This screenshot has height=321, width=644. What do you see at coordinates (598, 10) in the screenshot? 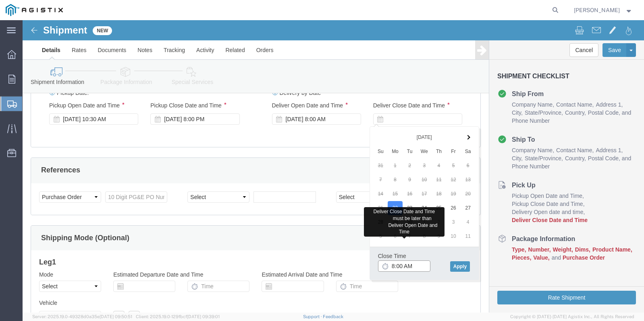
I see `span: Fidelyn Edens` at bounding box center [598, 10].